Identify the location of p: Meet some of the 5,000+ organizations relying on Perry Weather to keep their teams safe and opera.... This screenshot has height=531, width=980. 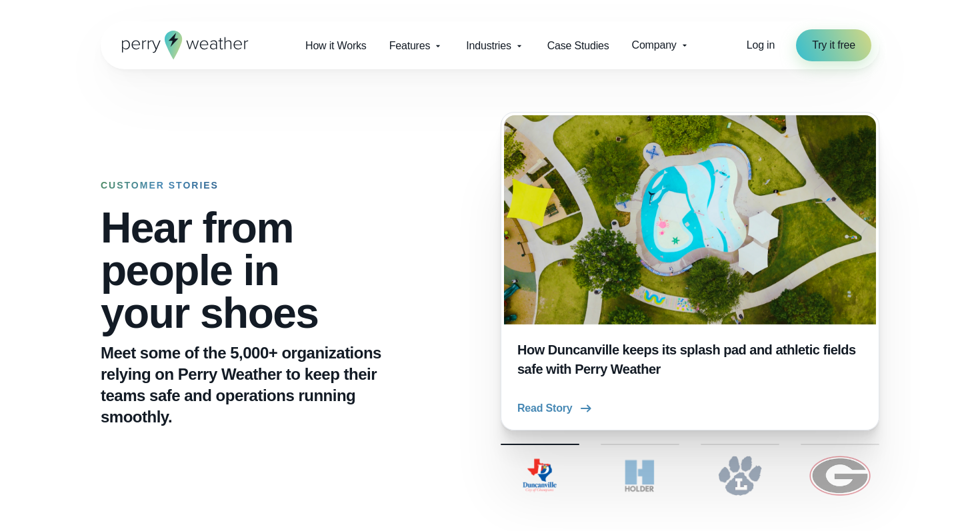
(257, 385).